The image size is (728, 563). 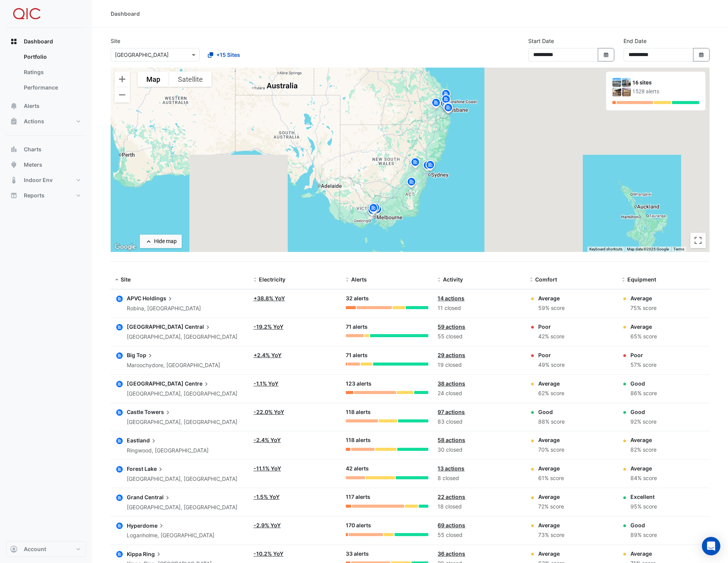 I want to click on button: Meters, so click(x=46, y=165).